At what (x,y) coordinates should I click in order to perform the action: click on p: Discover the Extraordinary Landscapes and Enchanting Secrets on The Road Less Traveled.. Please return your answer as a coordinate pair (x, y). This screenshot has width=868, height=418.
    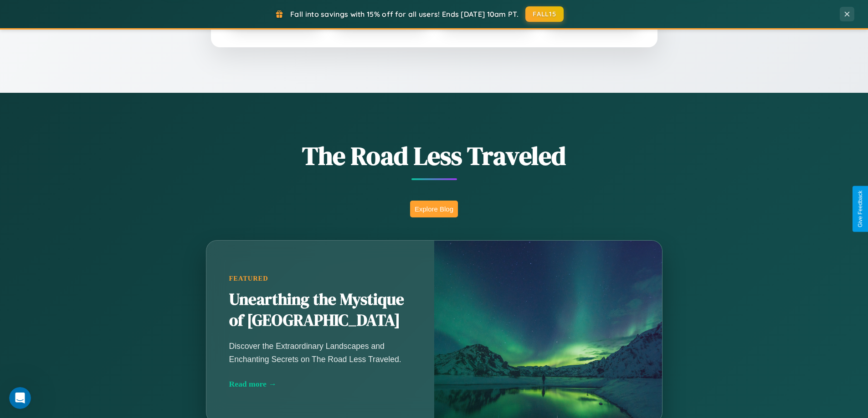
    Looking at the image, I should click on (321, 353).